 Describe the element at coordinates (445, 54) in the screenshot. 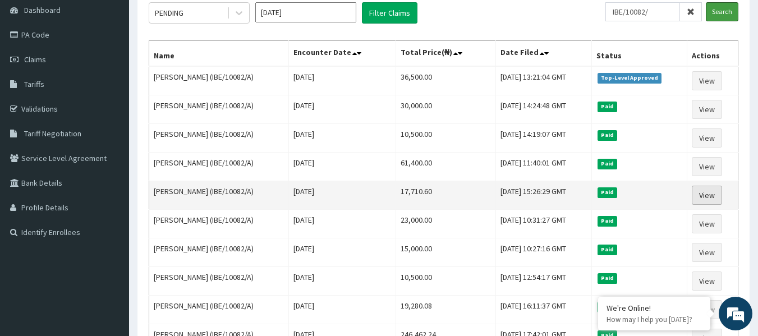

I see `th: Total Price(₦)` at that location.